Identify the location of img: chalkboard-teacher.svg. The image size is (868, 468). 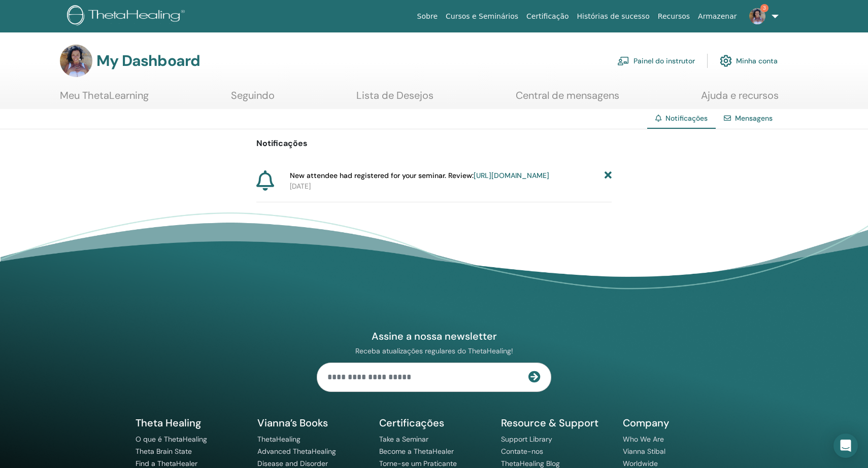
(623, 61).